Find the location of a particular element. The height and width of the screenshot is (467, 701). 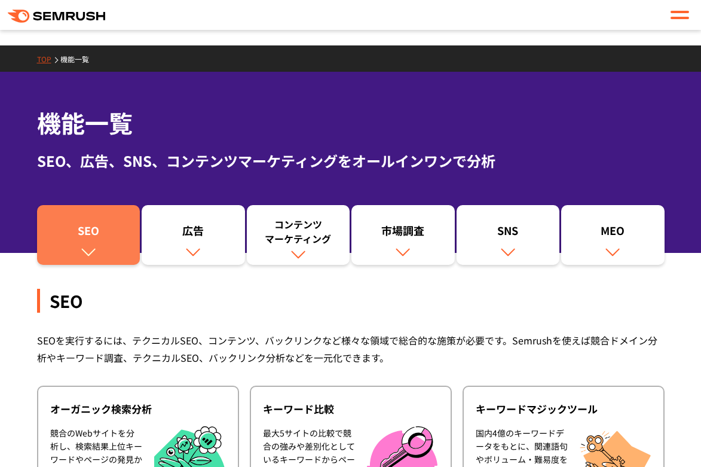

div: キーワードマジックツール is located at coordinates (564, 409).